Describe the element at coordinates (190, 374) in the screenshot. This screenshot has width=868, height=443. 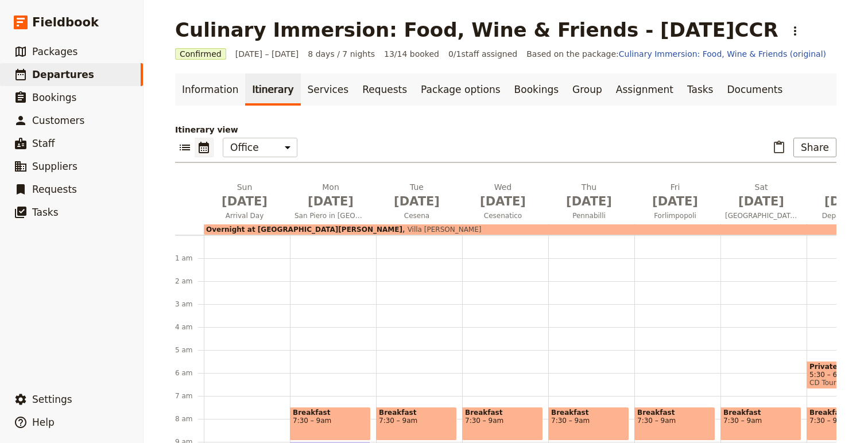
I see `div: 6 am` at that location.